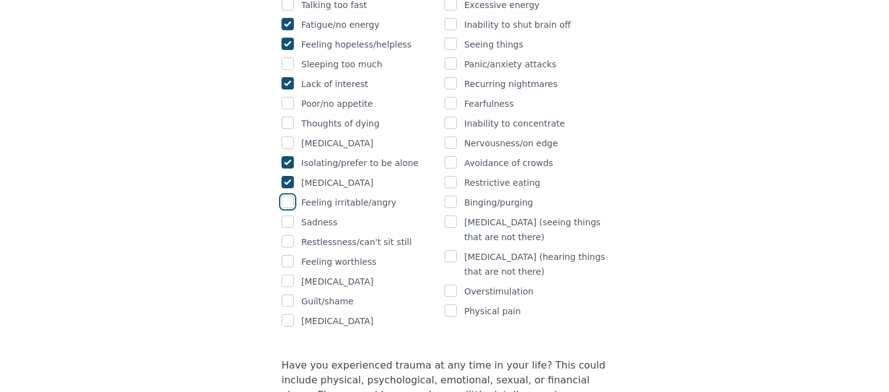  Describe the element at coordinates (498, 203) in the screenshot. I see `p: Binging/purging` at that location.